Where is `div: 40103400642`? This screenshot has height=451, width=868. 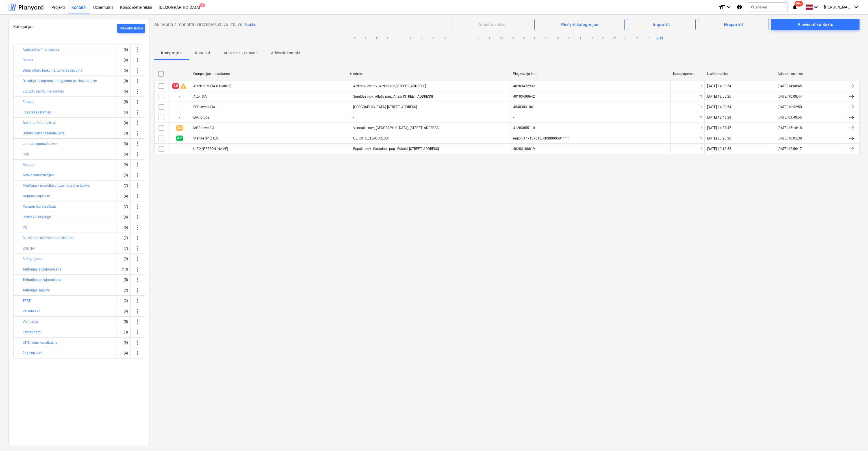
div: 40103400642 is located at coordinates (524, 97).